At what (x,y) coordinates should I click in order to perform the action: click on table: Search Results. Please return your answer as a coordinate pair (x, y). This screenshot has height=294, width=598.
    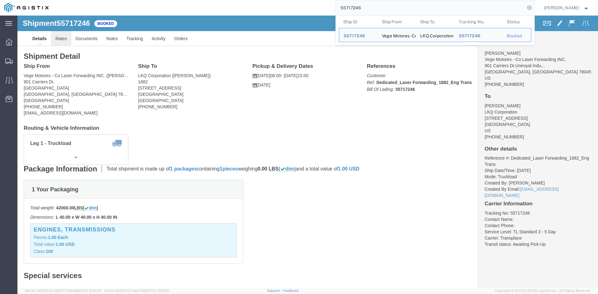
    Looking at the image, I should click on (437, 30).